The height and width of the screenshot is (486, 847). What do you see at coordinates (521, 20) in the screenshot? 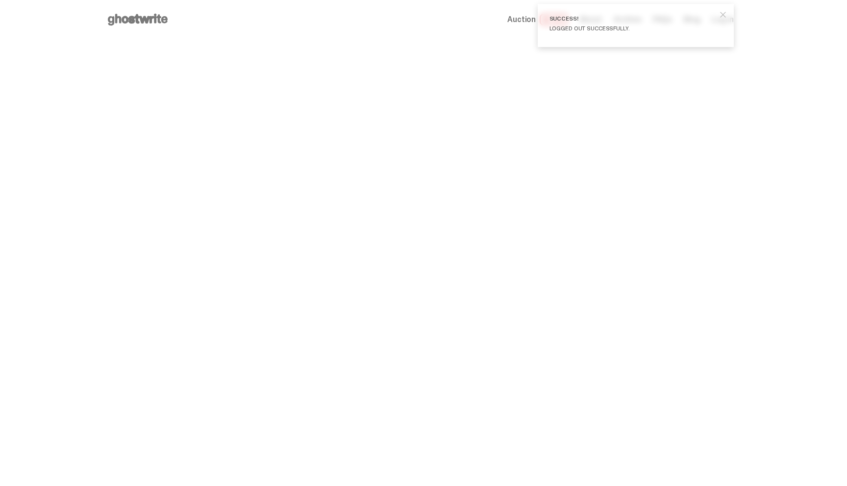
I see `span: Auction` at bounding box center [521, 20].